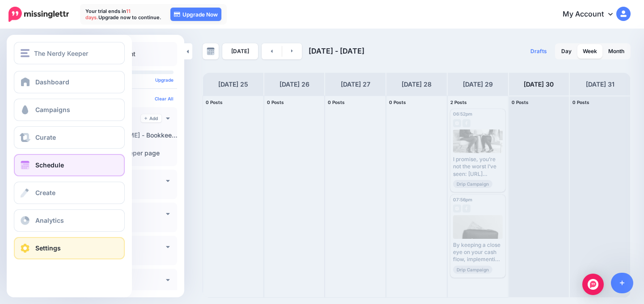 This screenshot has width=644, height=304. What do you see at coordinates (48, 248) in the screenshot?
I see `span: Settings` at bounding box center [48, 248].